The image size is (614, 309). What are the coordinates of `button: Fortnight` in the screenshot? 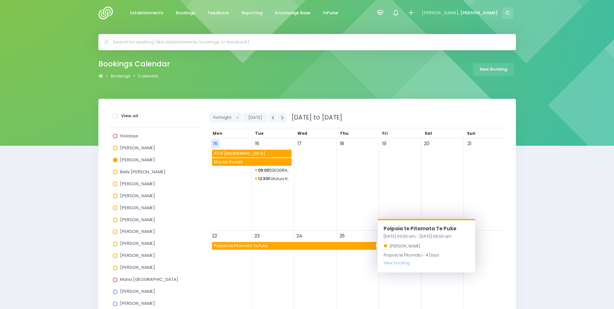 It's located at (226, 117).